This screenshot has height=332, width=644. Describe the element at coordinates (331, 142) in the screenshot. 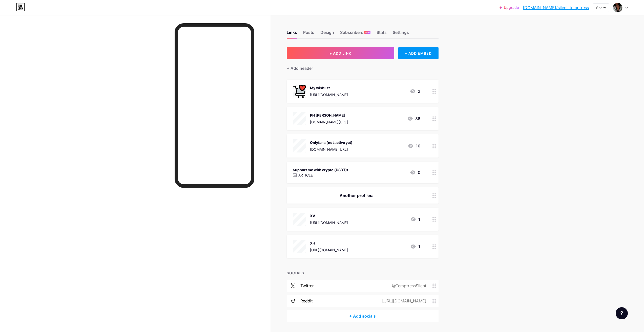

I see `div: Onlyfans (not active yet)` at that location.